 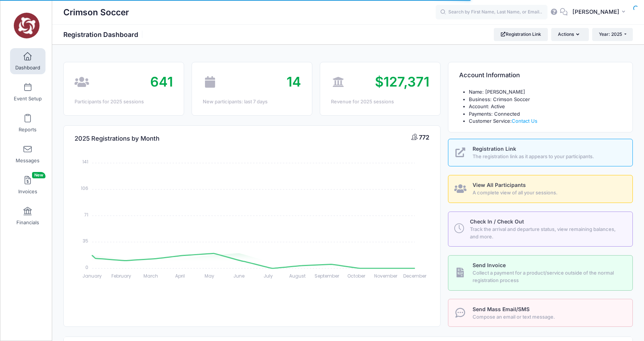 What do you see at coordinates (28, 123) in the screenshot?
I see `a: Reports` at bounding box center [28, 123].